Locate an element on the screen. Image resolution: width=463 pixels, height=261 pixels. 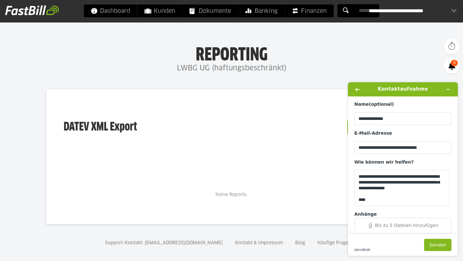
a: Kontakt & Impressum is located at coordinates (259, 243).